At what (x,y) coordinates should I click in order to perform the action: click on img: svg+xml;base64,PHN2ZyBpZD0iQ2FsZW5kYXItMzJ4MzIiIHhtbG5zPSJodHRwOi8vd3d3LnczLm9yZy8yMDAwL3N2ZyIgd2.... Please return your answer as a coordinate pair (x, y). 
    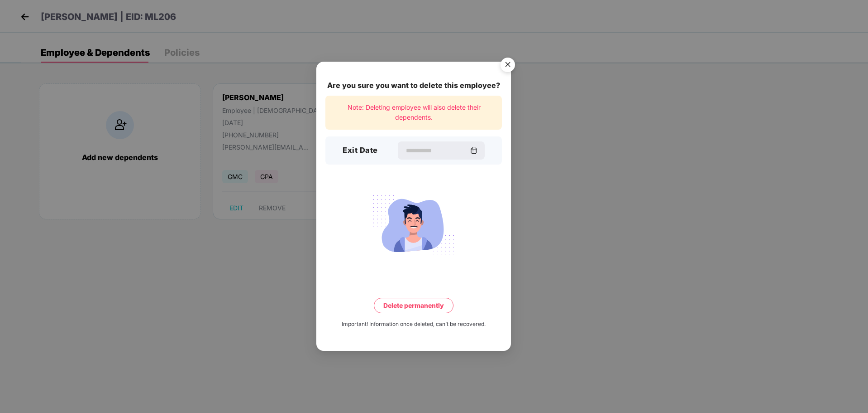
    Looking at the image, I should click on (474, 151).